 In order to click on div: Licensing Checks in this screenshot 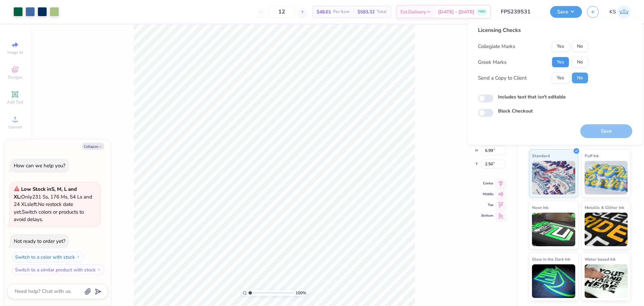, I will do `click(533, 30)`.